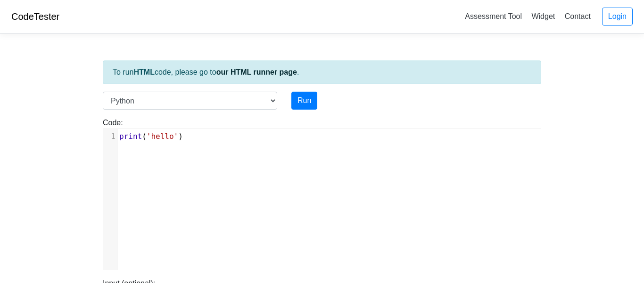 This screenshot has width=644, height=283. I want to click on button: Run, so click(304, 100).